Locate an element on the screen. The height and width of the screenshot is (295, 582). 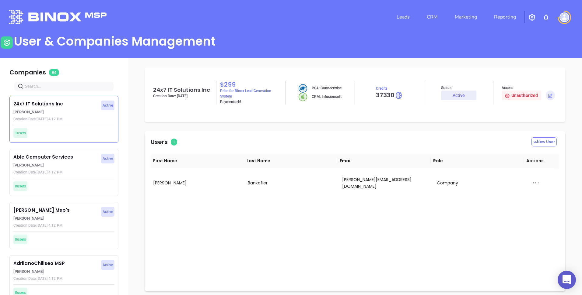
img: iconNotification is located at coordinates (546, 17).